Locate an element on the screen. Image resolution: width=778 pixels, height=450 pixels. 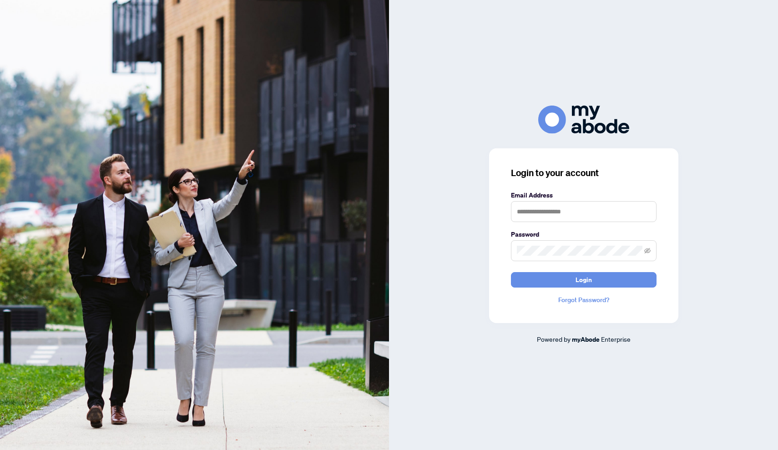
img: ma-logo is located at coordinates (584, 119).